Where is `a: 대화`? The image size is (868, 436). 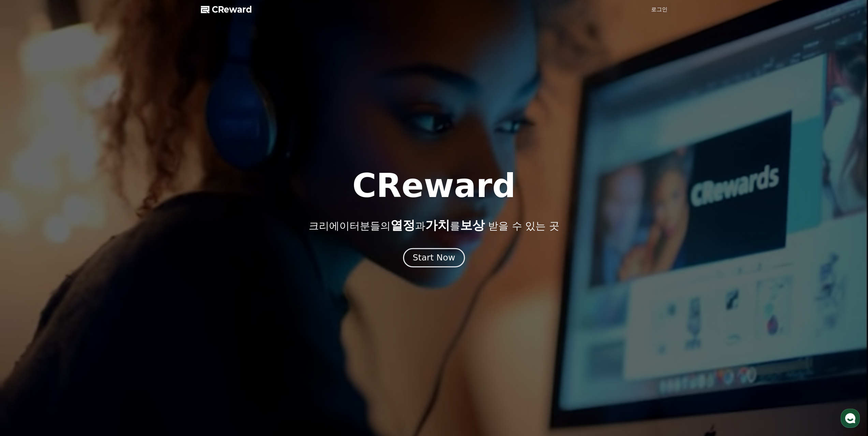 a: 대화 is located at coordinates (67, 225).